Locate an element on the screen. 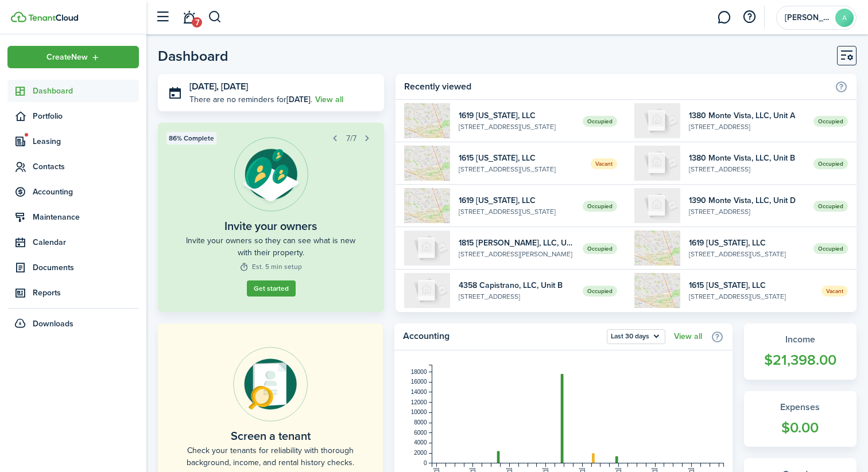  widget-stats-title: Income is located at coordinates (800, 339).